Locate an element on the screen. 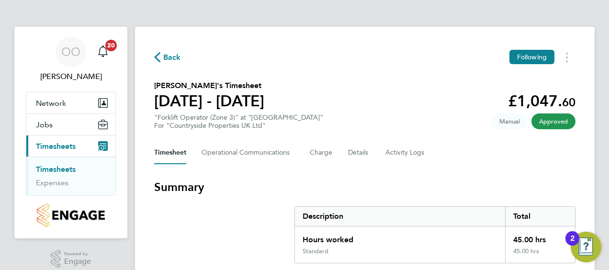  div: Standard is located at coordinates (316, 251).